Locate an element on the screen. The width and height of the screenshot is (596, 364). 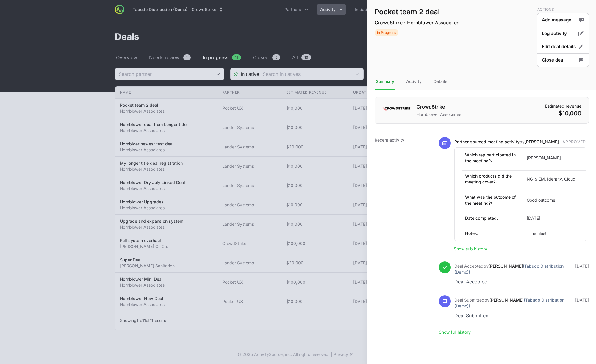
div: Details is located at coordinates (440, 82).